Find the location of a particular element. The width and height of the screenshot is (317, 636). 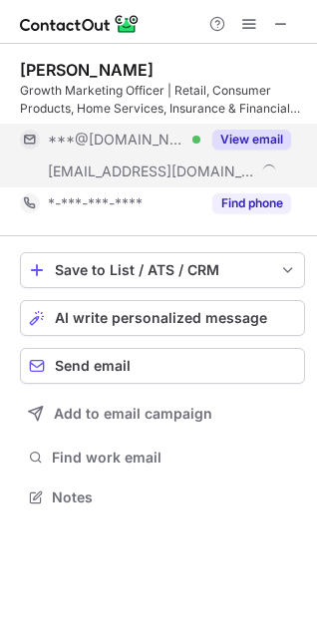

div: Growth Marketing Officer | Retail, Consumer Products, Home Services, Insurance & Financial Services is located at coordinates (162, 100).